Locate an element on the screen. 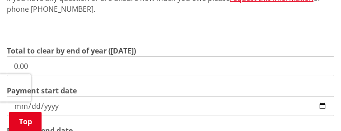 The width and height of the screenshot is (341, 131). a: Top is located at coordinates (25, 121).